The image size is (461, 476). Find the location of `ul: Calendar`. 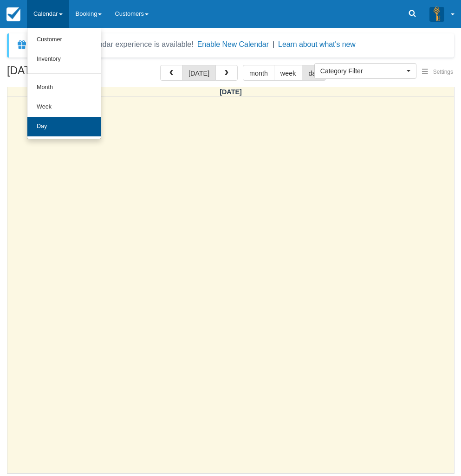

ul: Calendar is located at coordinates (64, 84).